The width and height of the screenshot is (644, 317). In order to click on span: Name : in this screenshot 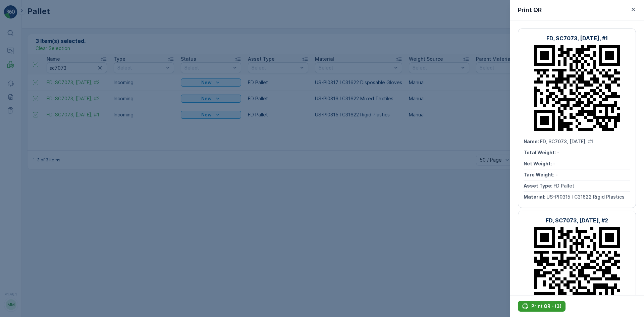, I will do `click(532, 141)`.